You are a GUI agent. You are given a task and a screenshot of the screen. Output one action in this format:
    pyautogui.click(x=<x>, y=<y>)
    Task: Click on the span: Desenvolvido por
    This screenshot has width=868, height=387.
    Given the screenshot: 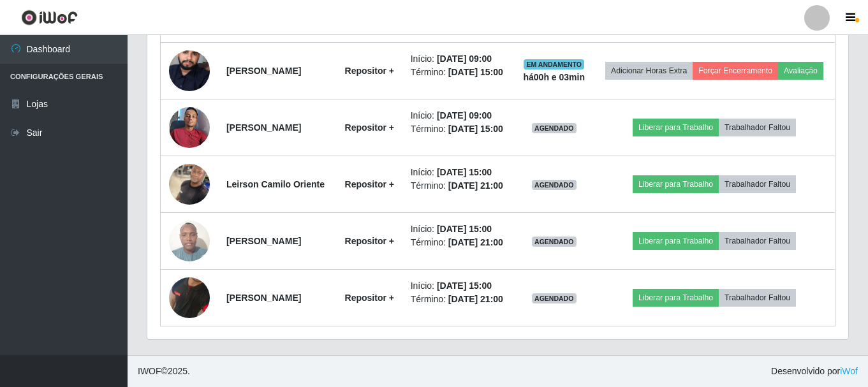 What is the action you would take?
    pyautogui.click(x=815, y=371)
    